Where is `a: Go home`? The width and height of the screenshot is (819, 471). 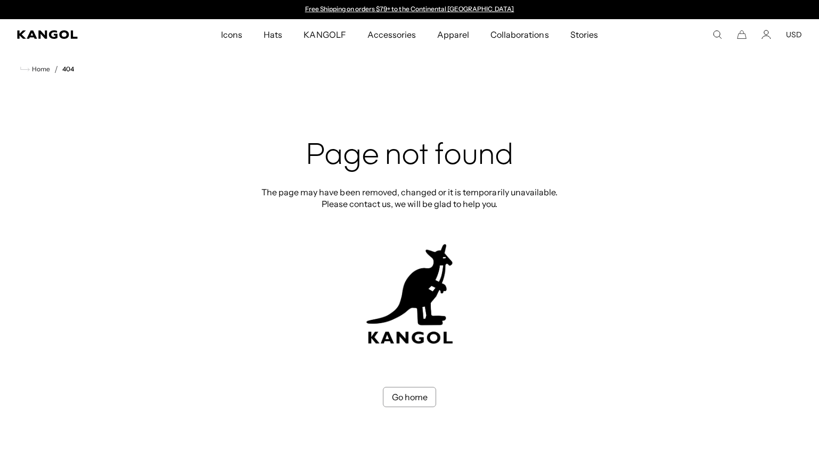 a: Go home is located at coordinates (409, 397).